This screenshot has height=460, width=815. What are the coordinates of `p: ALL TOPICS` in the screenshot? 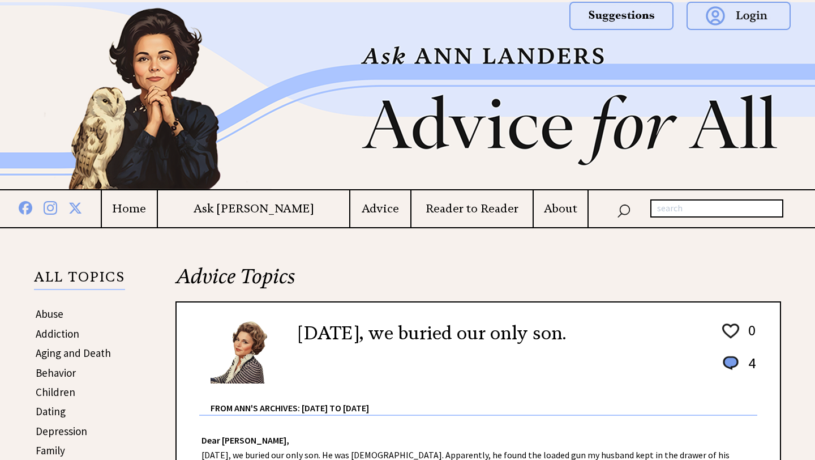 It's located at (79, 280).